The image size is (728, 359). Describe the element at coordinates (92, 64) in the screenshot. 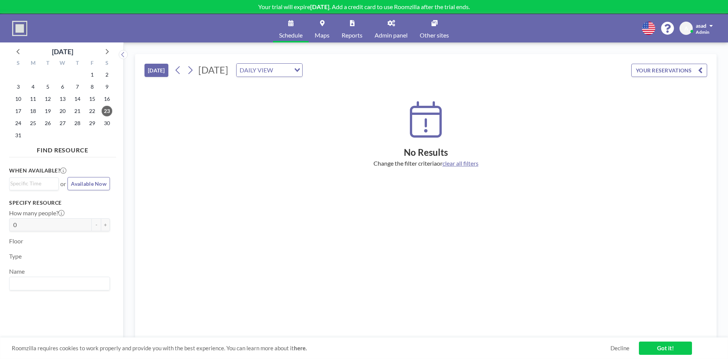

I see `div: F` at that location.